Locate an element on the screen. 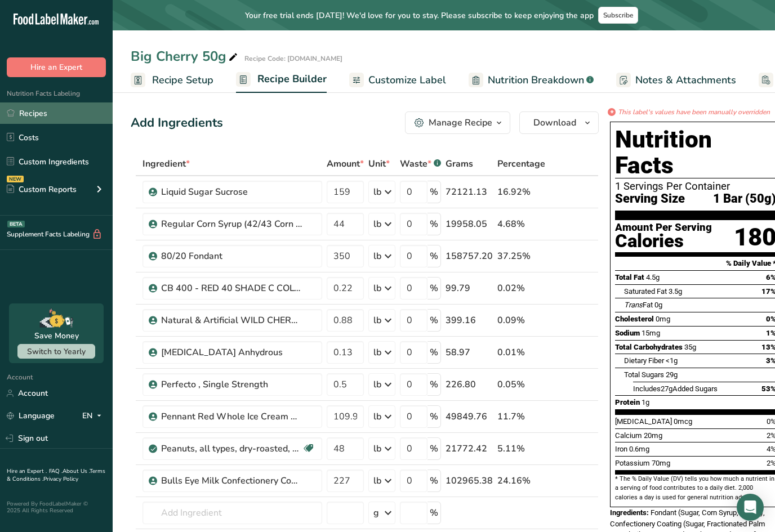 The width and height of the screenshot is (775, 532). div: 0.09% is located at coordinates (521, 320).